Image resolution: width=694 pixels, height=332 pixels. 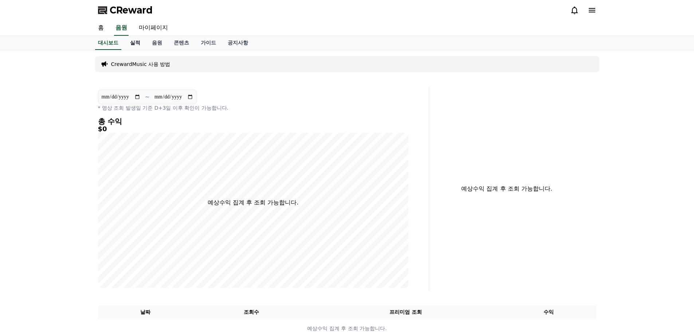 What do you see at coordinates (135, 43) in the screenshot?
I see `a: 실적` at bounding box center [135, 43].